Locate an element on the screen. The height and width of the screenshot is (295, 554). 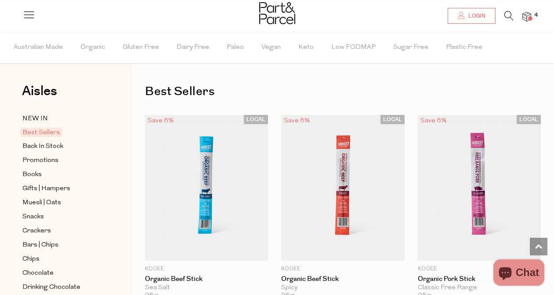
a: Drinking Chocolate is located at coordinates (62, 287).